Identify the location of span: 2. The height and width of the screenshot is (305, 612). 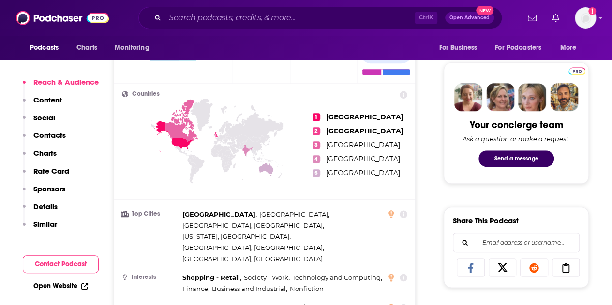
(316, 131).